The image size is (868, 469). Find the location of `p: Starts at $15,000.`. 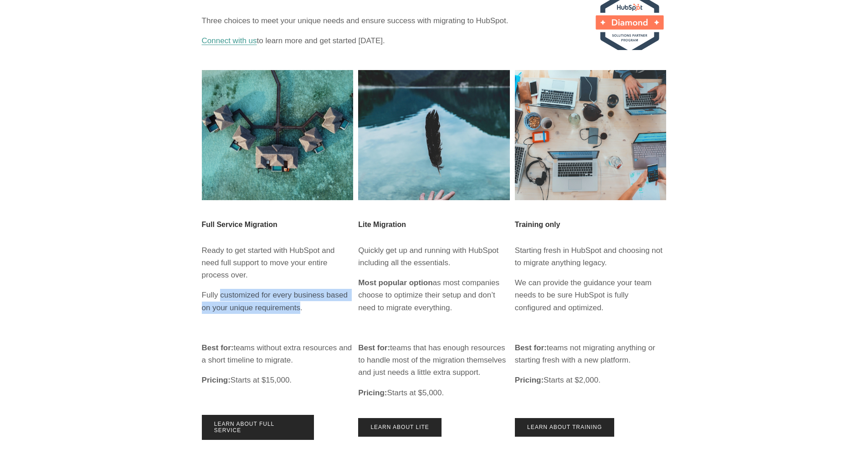

p: Starts at $15,000. is located at coordinates (278, 380).